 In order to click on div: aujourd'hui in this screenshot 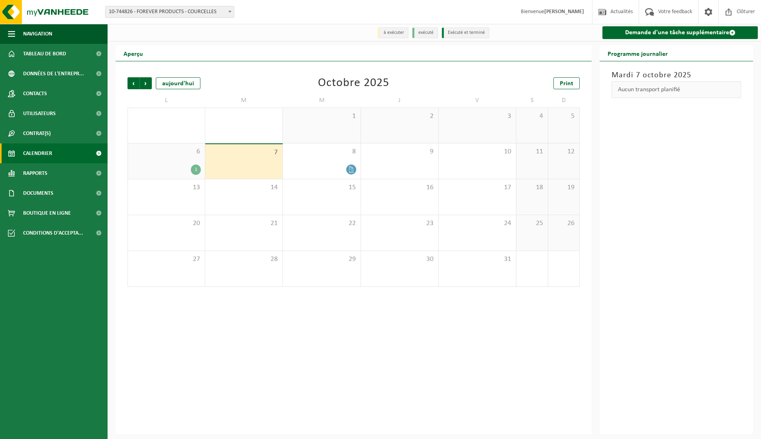, I will do `click(178, 83)`.